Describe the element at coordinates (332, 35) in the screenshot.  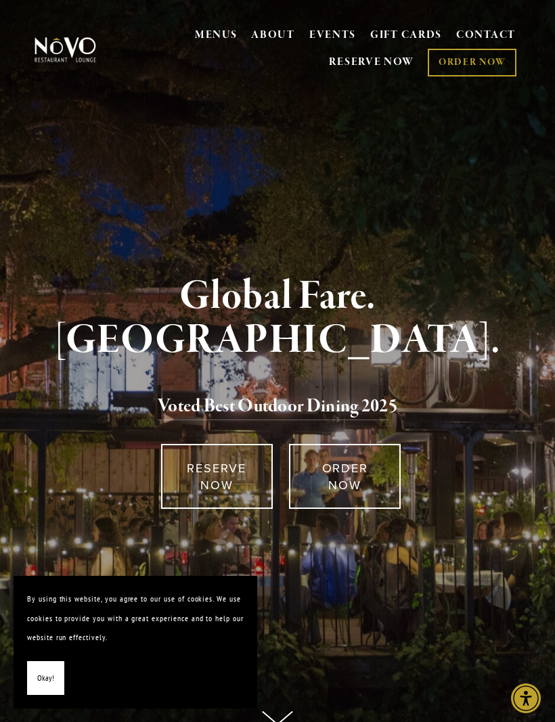
I see `a: EVENTS` at that location.